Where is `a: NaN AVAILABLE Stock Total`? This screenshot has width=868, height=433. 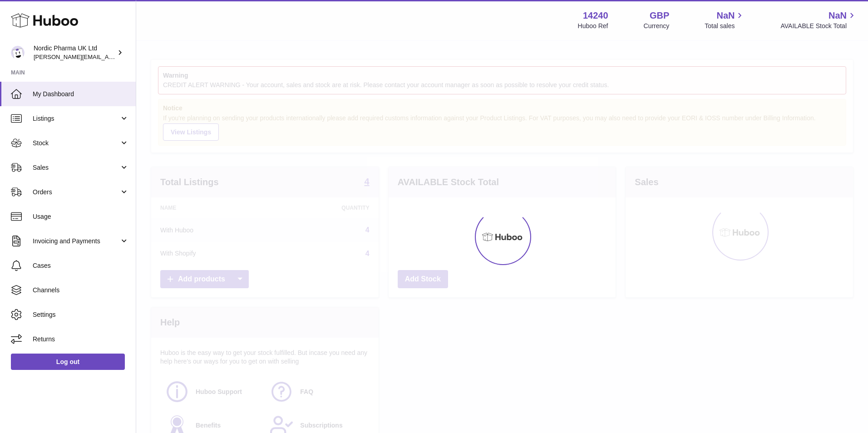 a: NaN AVAILABLE Stock Total is located at coordinates (818, 20).